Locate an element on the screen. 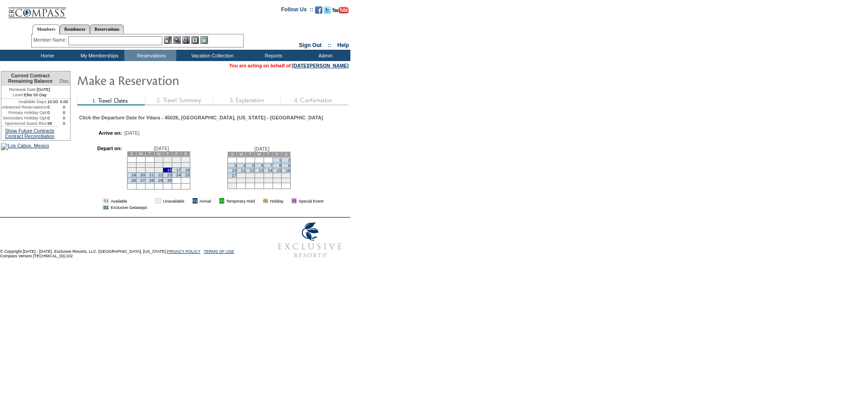 Image resolution: width=868 pixels, height=412 pixels. a: Sign Out is located at coordinates (310, 45).